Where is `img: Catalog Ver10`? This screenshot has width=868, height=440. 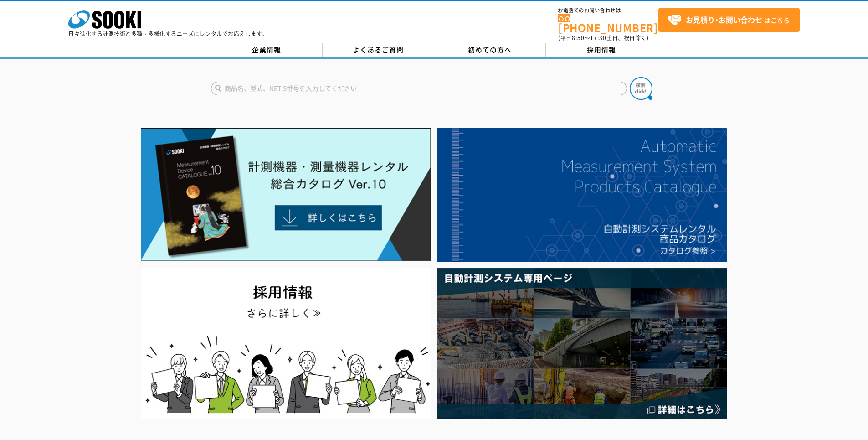
img: Catalog Ver10 is located at coordinates (286, 195).